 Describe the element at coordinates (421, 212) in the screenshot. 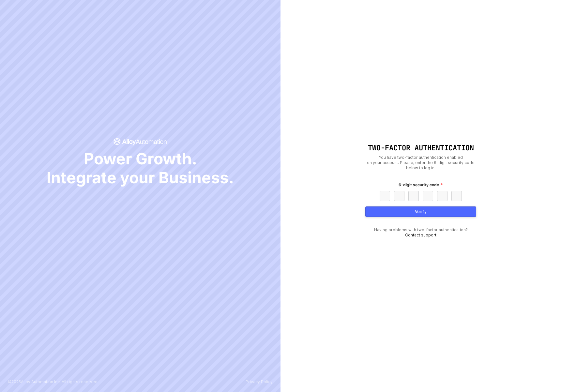

I see `button: Verify` at that location.